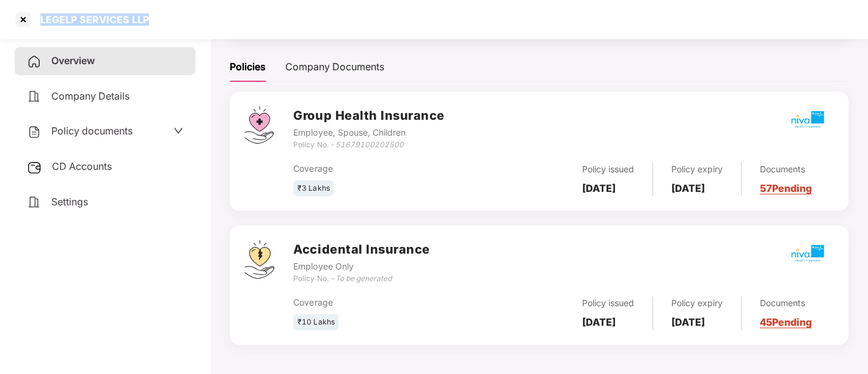  Describe the element at coordinates (316, 322) in the screenshot. I see `div: ₹10 Lakhs` at that location.